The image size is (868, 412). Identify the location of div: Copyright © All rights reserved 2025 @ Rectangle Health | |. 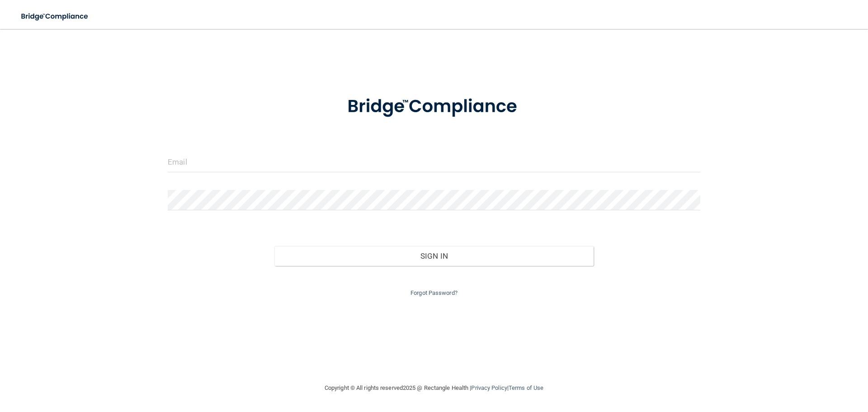
(434, 388).